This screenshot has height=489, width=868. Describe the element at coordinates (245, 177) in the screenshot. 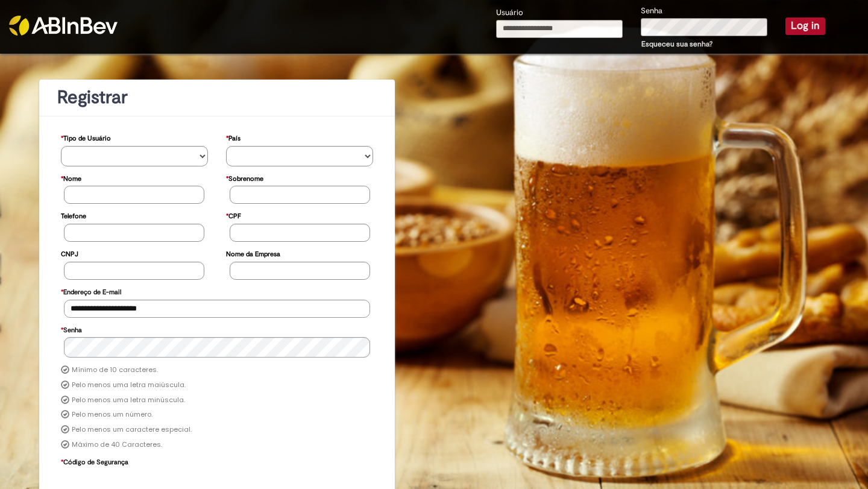

I see `label: Sobrenome` at that location.